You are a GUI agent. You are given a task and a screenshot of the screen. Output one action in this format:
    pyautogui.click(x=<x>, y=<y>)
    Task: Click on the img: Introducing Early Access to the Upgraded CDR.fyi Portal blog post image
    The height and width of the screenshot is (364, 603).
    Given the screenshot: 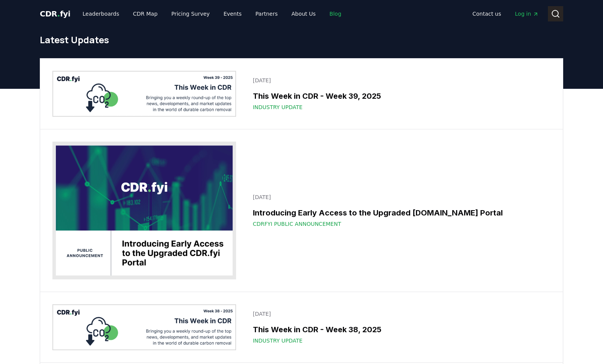 What is the action you would take?
    pyautogui.click(x=144, y=211)
    